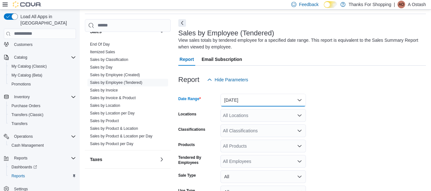  Describe the element at coordinates (100, 44) in the screenshot. I see `span: End Of Day` at that location.